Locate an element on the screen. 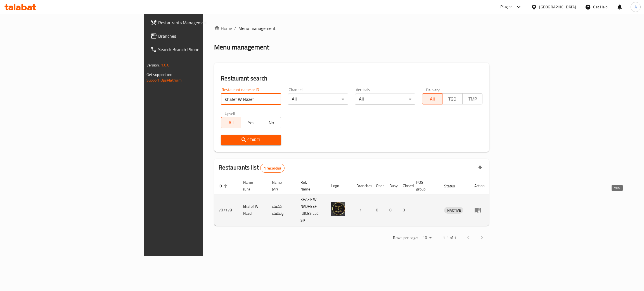 This screenshot has width=644, height=291. a: Restaurants Management is located at coordinates (198, 23).